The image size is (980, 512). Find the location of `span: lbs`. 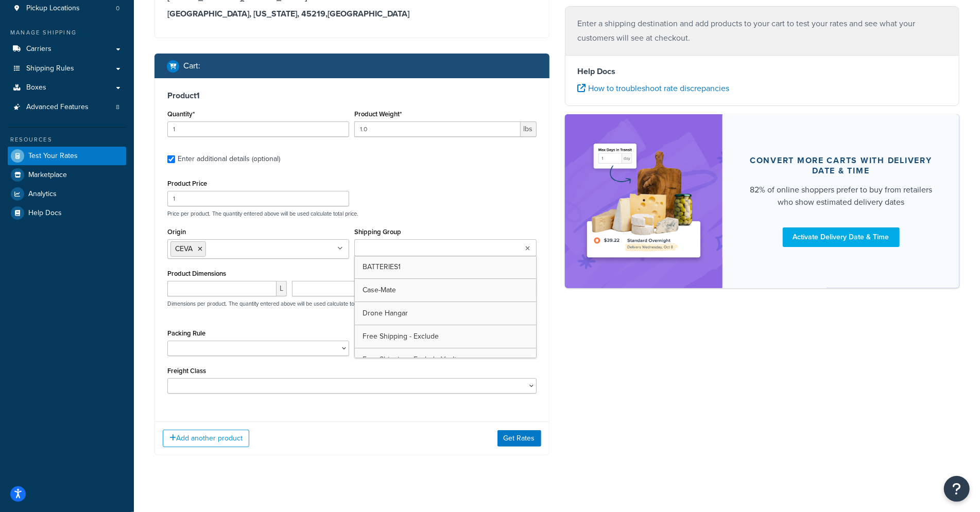

span: lbs is located at coordinates (529, 129).